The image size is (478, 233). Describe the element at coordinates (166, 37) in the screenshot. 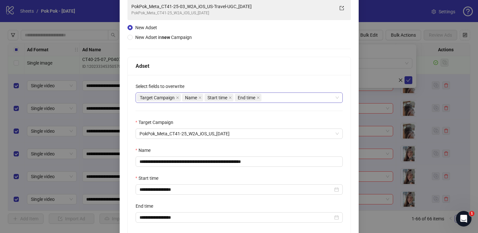

I see `strong: new` at that location.